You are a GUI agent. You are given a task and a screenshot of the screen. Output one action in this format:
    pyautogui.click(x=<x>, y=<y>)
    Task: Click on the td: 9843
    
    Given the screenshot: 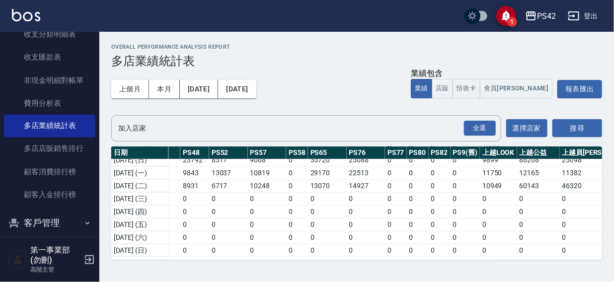 What is the action you would take?
    pyautogui.click(x=195, y=173)
    